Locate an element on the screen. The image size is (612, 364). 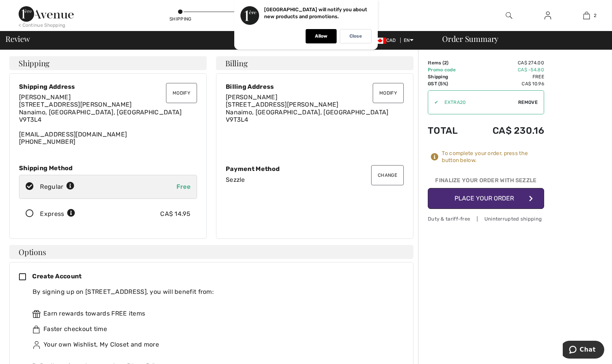
img: ownWishlist.svg is located at coordinates (37, 345).